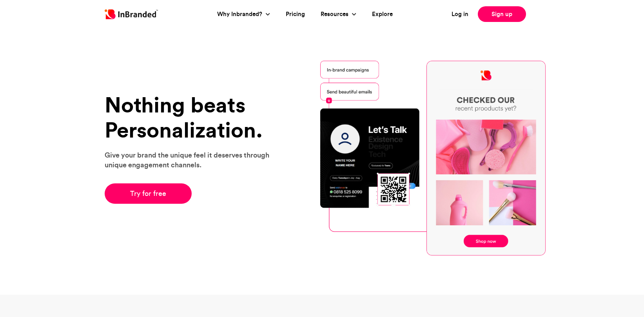 This screenshot has height=317, width=644. What do you see at coordinates (192, 117) in the screenshot?
I see `h1: Nothing beats Personalization.` at bounding box center [192, 117].